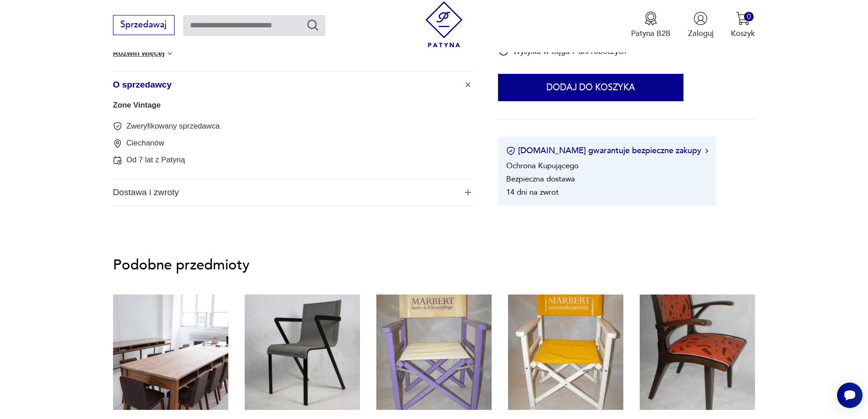 This screenshot has width=868, height=419. I want to click on button: Rozwiń więcej, so click(144, 53).